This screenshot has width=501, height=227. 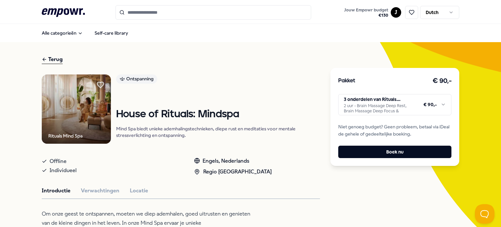 What do you see at coordinates (218, 114) in the screenshot?
I see `h1: House of Rituals: Mindspa` at bounding box center [218, 114].